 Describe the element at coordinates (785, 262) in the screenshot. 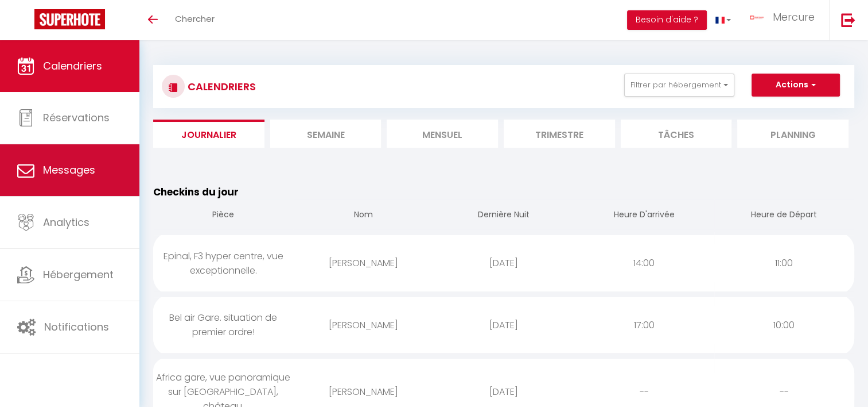

I see `div: 11:00` at that location.